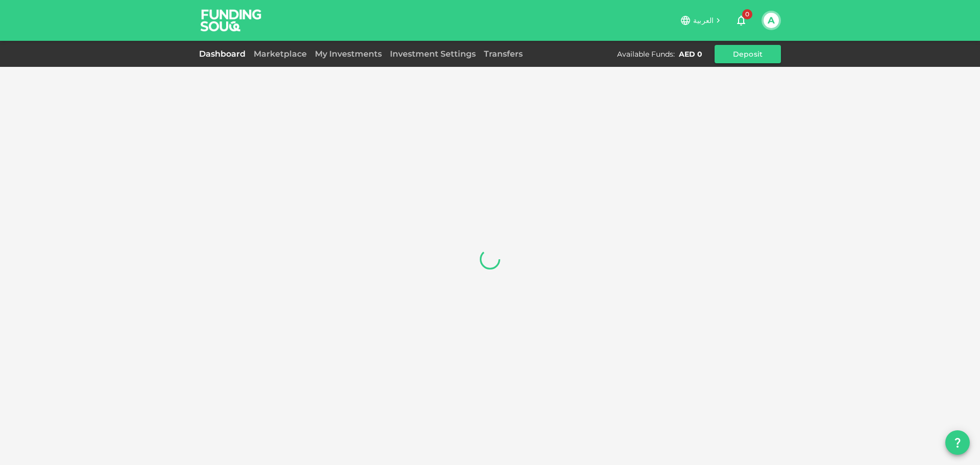 The width and height of the screenshot is (980, 465). I want to click on button: 0, so click(741, 21).